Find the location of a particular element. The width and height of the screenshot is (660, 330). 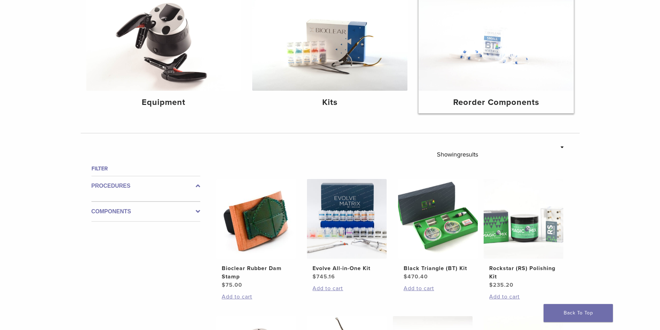

h4: Reorder Components is located at coordinates (496, 102).